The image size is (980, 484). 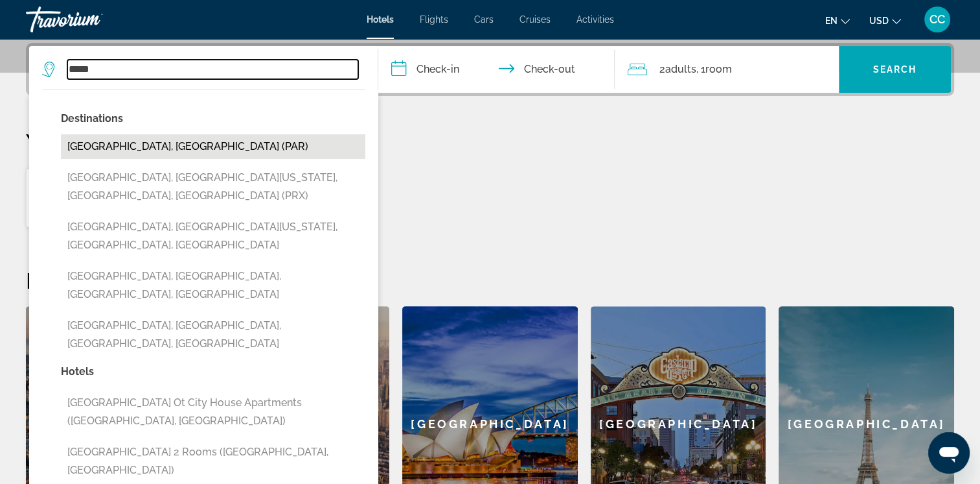 What do you see at coordinates (434, 19) in the screenshot?
I see `a: Flights` at bounding box center [434, 19].